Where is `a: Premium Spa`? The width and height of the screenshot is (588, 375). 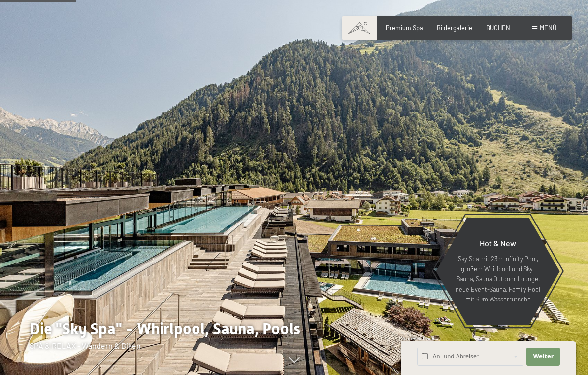 a: Premium Spa is located at coordinates (405, 28).